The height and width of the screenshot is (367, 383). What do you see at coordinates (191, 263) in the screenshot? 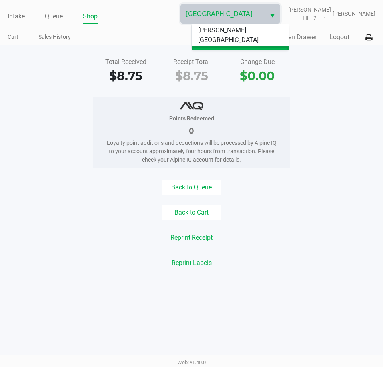
I see `button: Reprint Labels` at bounding box center [191, 263].